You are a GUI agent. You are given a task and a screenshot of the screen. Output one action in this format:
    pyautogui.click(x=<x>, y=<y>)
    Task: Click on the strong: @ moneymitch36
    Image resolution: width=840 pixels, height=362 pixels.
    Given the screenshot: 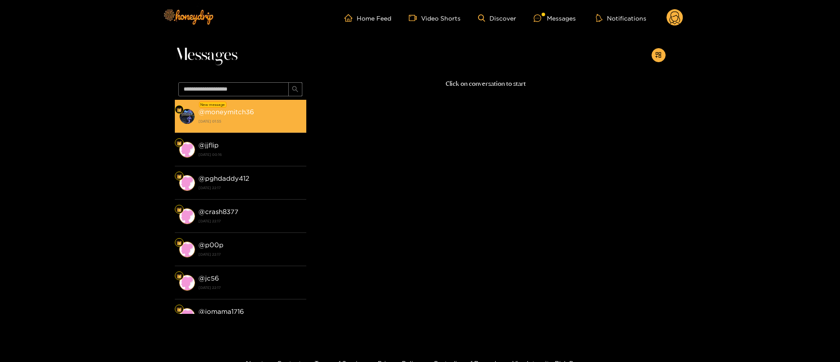 What is the action you would take?
    pyautogui.click(x=226, y=112)
    